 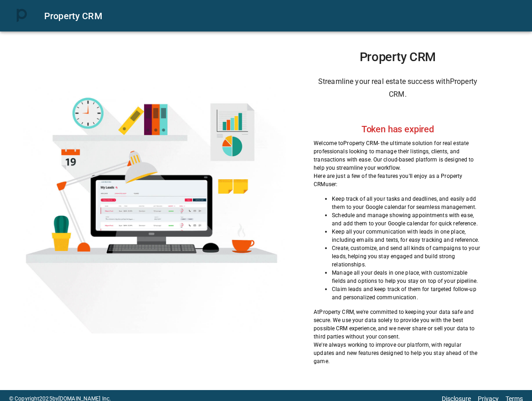 What do you see at coordinates (407, 257) in the screenshot?
I see `p: Create, customize, and send all kinds of campaigns to your leads, helping you stay engaged and bu...` at bounding box center [407, 257].